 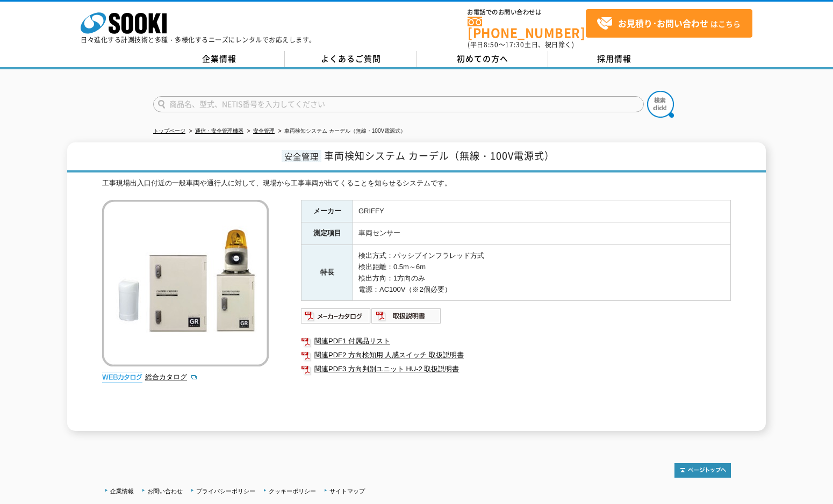 What do you see at coordinates (515, 45) in the screenshot?
I see `span: 17:30` at bounding box center [515, 45].